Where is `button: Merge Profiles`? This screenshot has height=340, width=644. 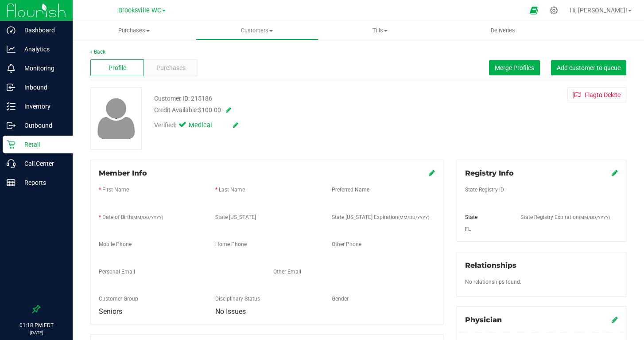
button: Merge Profiles is located at coordinates (514, 68).